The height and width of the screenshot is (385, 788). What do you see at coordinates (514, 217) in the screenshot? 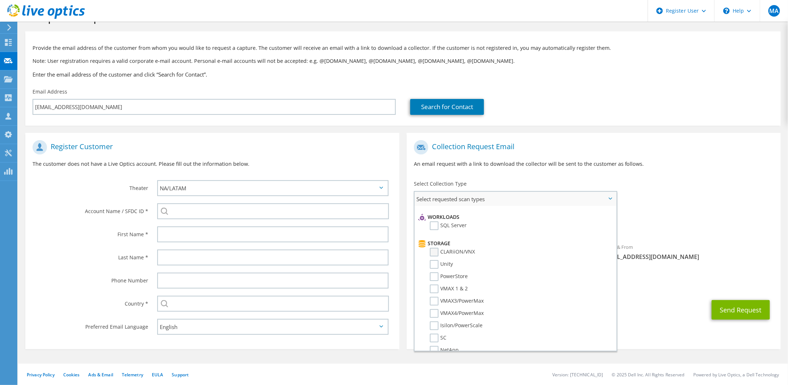
I see `li: Workloads` at bounding box center [514, 217].